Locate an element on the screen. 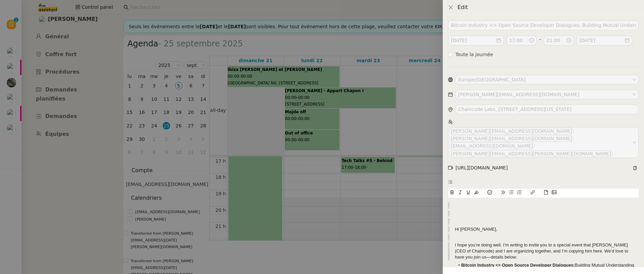 Image resolution: width=644 pixels, height=274 pixels. nz-select-item: majda.farouk@ledger.fr is located at coordinates (492, 145).